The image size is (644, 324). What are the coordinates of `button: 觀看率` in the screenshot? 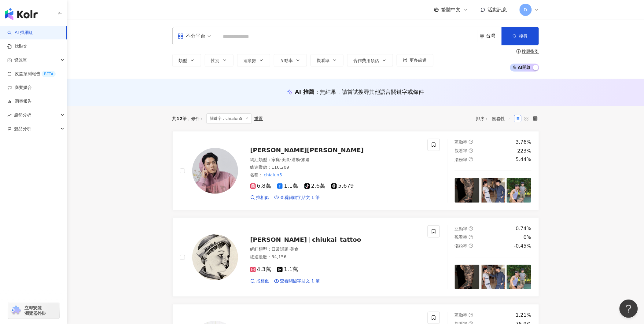 It's located at (327, 60).